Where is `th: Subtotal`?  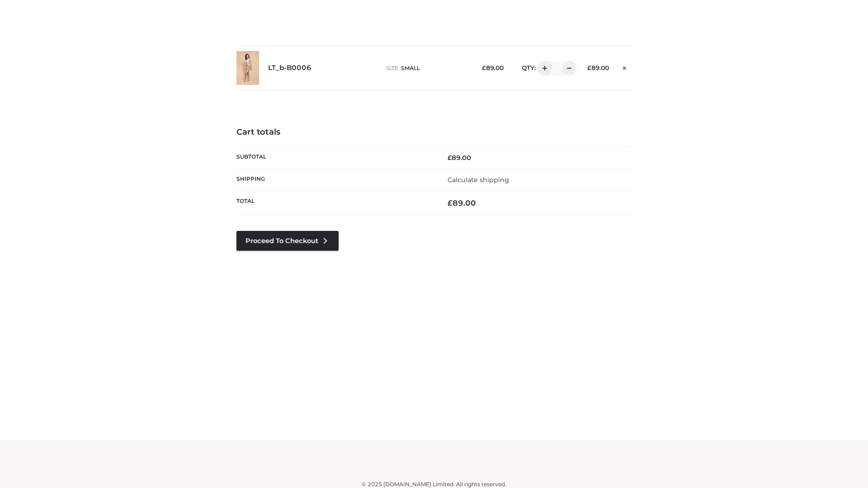 th: Subtotal is located at coordinates (335, 157).